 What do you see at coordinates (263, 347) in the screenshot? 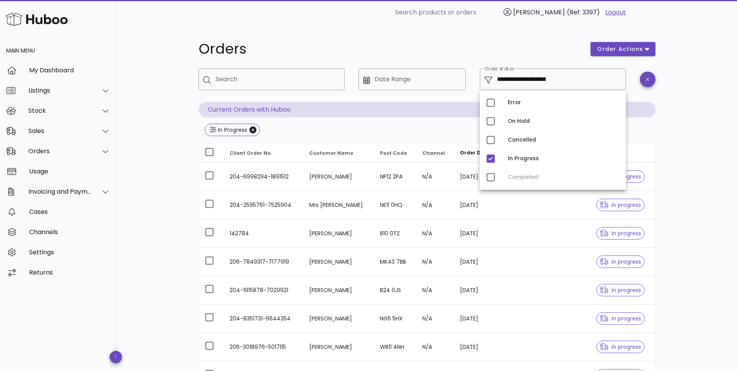
I see `td: 206-3018976-5017115` at bounding box center [263, 347].